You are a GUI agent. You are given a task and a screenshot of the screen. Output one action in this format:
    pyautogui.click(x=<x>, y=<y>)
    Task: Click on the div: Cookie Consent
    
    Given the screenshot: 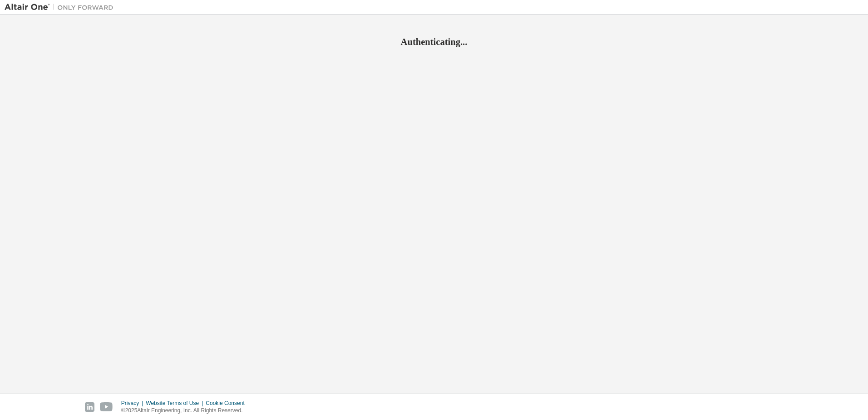 What is the action you would take?
    pyautogui.click(x=227, y=403)
    